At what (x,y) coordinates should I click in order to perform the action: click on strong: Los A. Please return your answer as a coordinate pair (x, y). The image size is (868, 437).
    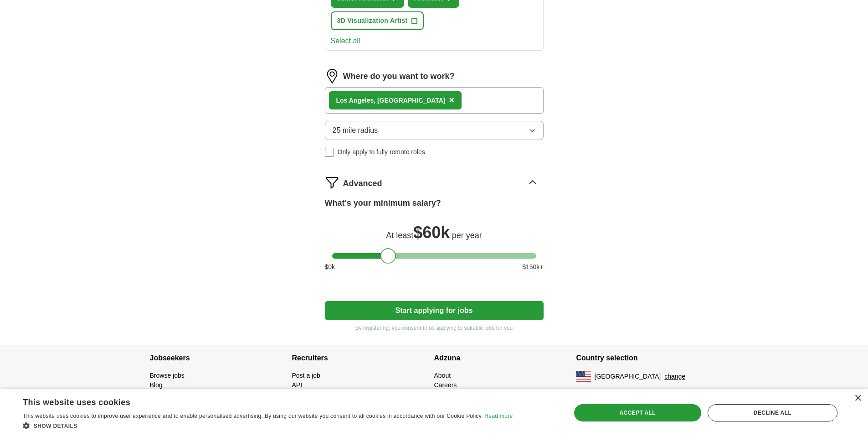
    Looking at the image, I should click on (345, 100).